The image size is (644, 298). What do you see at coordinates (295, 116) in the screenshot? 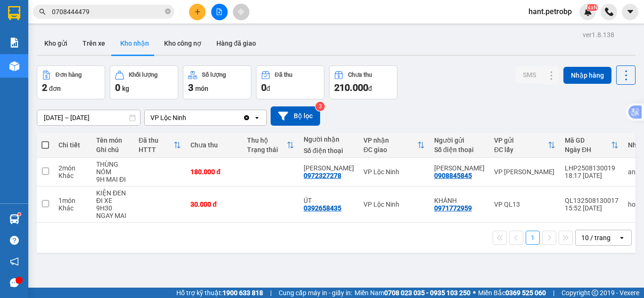
I see `button: Bộ lọc` at bounding box center [295, 116].